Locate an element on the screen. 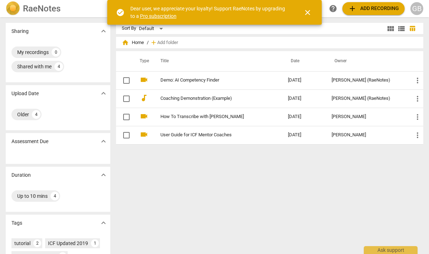 The width and height of the screenshot is (429, 254). p: Sharing is located at coordinates (20, 31).